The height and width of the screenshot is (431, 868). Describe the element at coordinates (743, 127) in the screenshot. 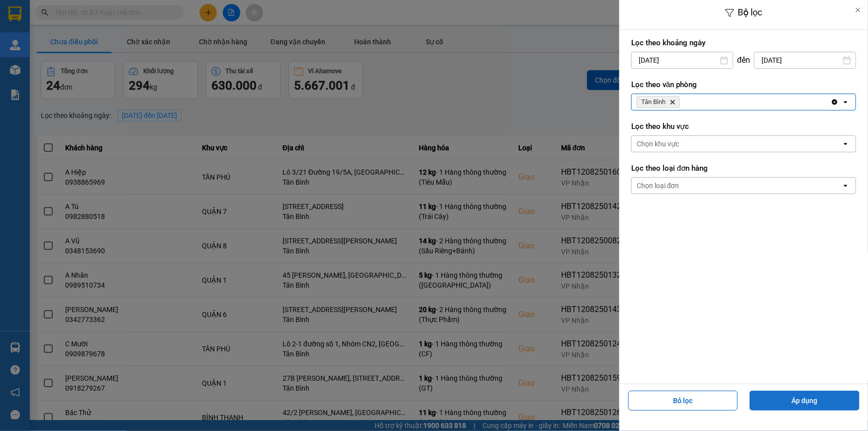

I see `label: Lọc theo khu vực` at that location.